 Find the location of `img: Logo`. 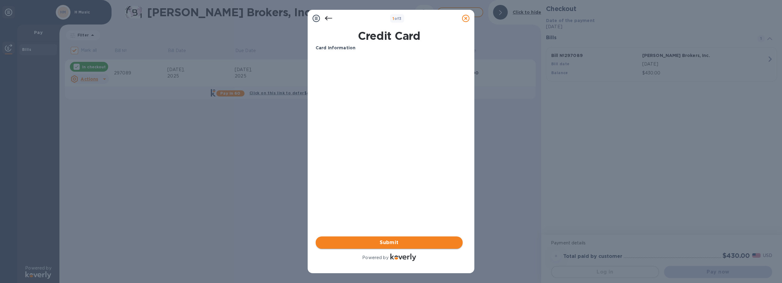

img: Logo is located at coordinates (403, 257).